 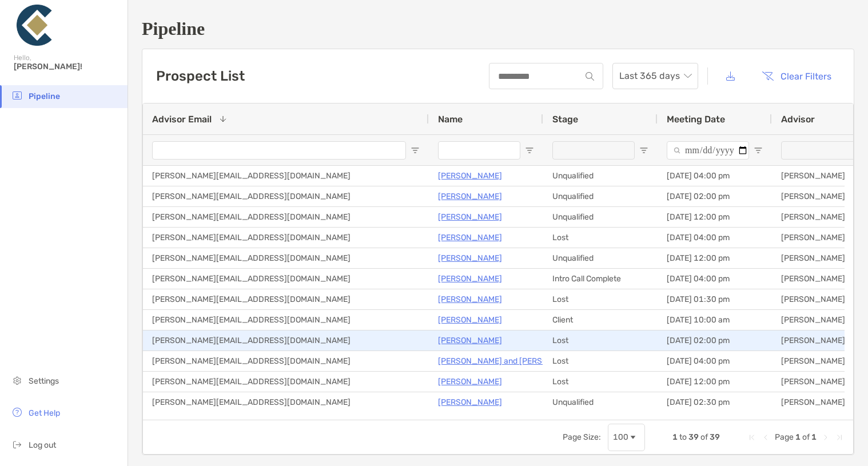 What do you see at coordinates (17, 444) in the screenshot?
I see `img: logout icon` at bounding box center [17, 444].